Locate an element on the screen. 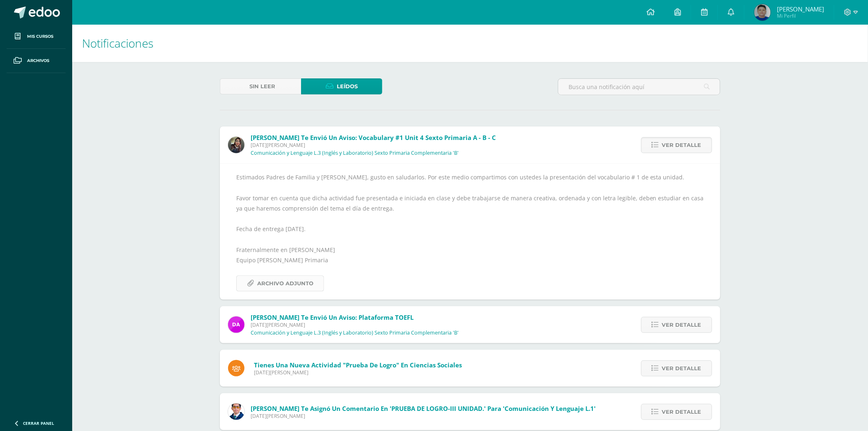 This screenshot has width=868, height=431. span: Sin leer is located at coordinates (262, 86).